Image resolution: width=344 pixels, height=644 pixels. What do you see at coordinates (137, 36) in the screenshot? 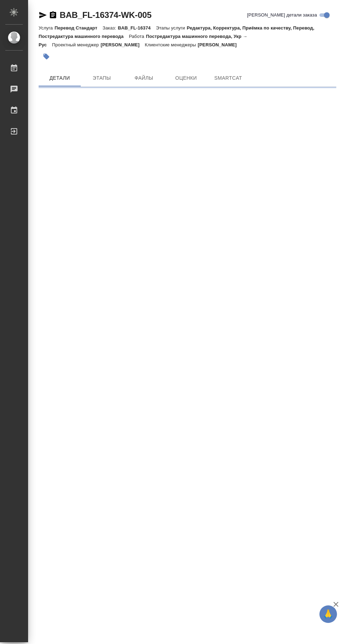
I see `p: Работа` at bounding box center [137, 36].